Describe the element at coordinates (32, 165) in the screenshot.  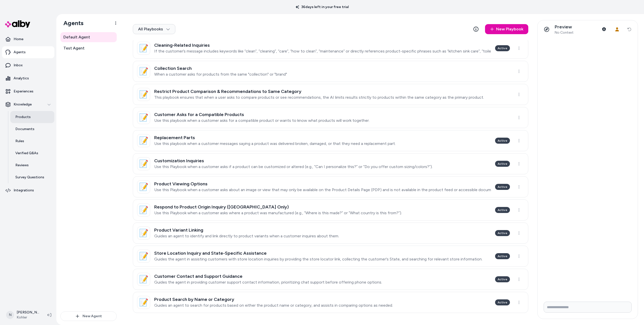
I see `a: Reviews` at that location.